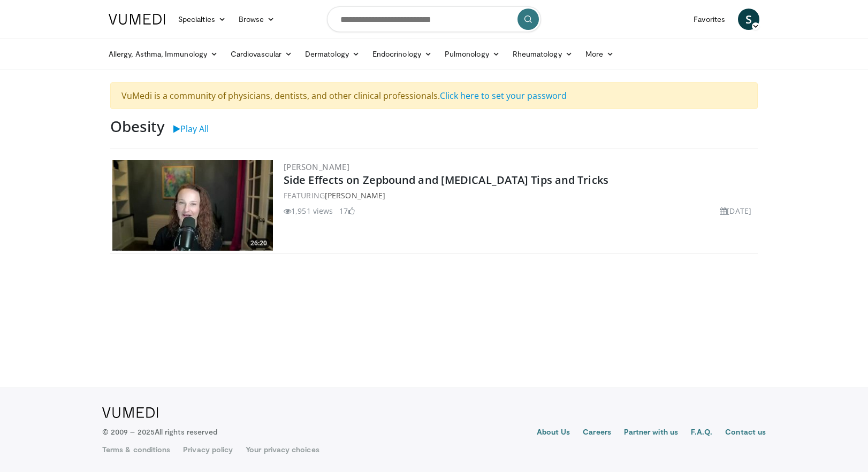 The image size is (868, 472). I want to click on a: More, so click(599, 54).